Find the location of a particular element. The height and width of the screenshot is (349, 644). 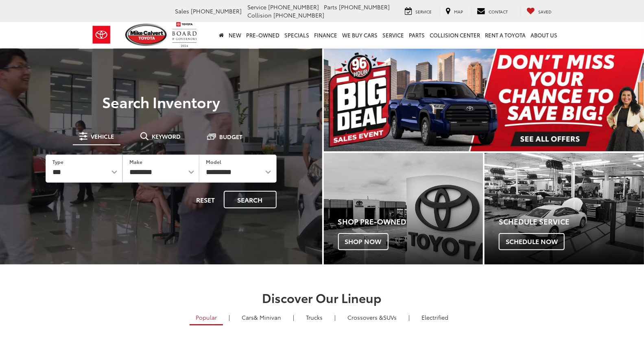

a: WE BUY CARS is located at coordinates (360, 35).